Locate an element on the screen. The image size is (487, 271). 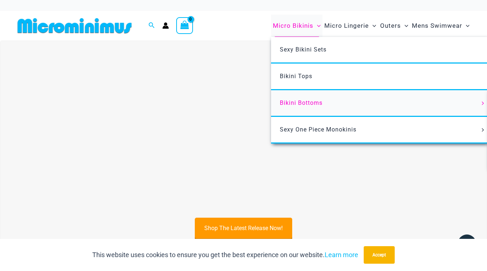
span: Outers is located at coordinates (390, 26).